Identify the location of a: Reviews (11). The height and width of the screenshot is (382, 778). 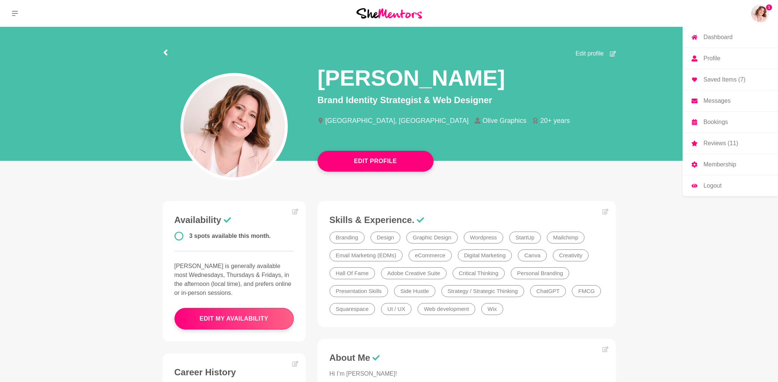
(730, 144).